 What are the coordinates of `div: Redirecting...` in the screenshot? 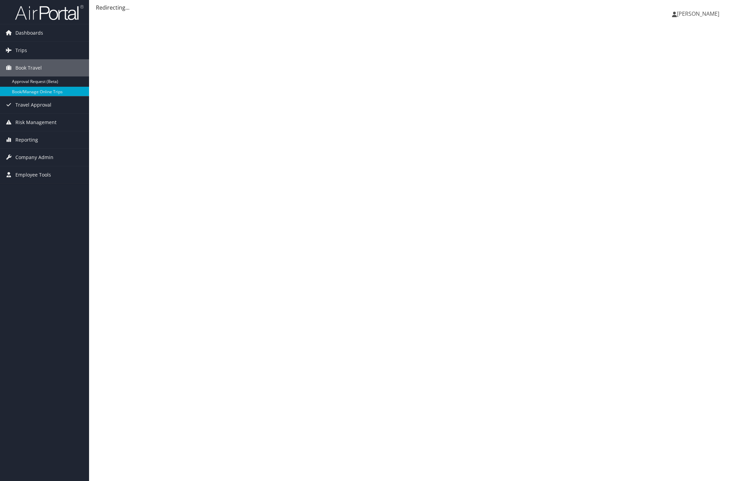 It's located at (411, 8).